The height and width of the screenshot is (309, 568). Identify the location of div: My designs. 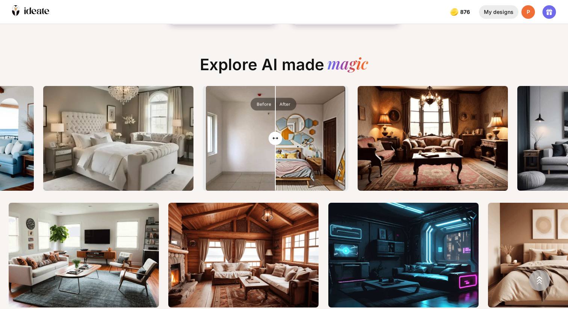
(499, 12).